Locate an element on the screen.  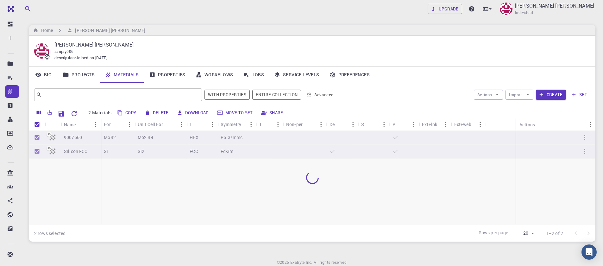
div: 20 is located at coordinates (524, 233).